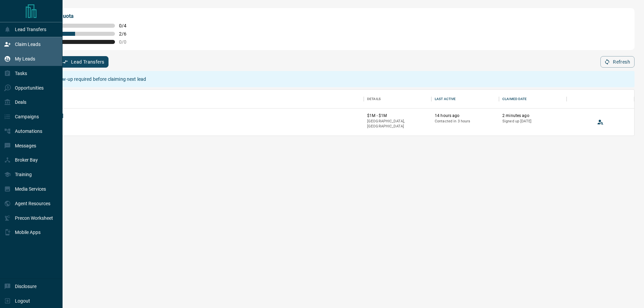  Describe the element at coordinates (127, 26) in the screenshot. I see `span: 0 / 4` at that location.